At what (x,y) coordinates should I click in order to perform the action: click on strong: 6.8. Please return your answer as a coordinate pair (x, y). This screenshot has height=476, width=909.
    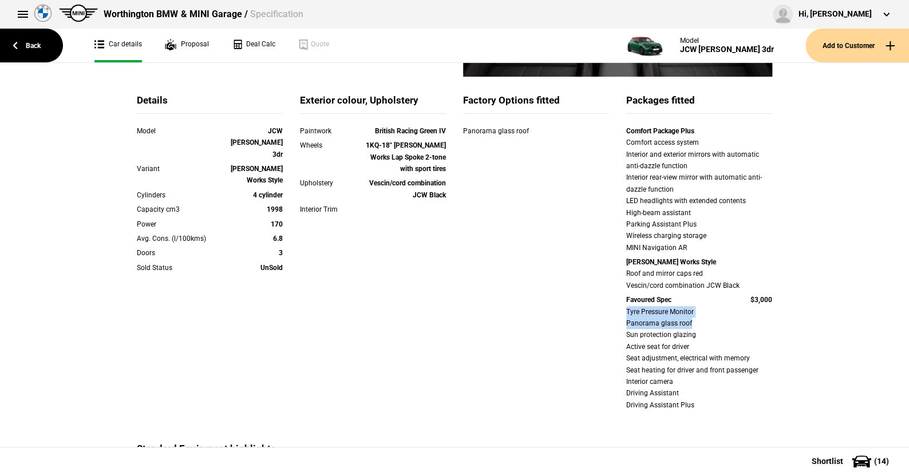
    Looking at the image, I should click on (278, 239).